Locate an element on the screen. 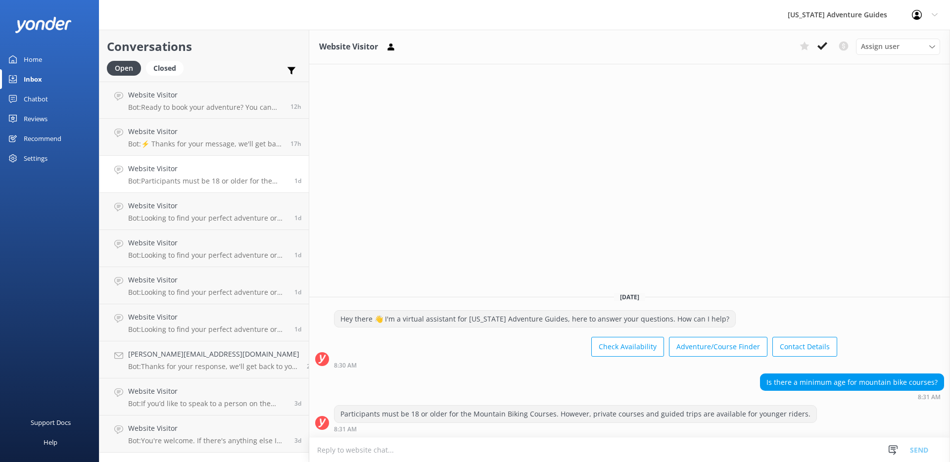  a: Website VisitorBot:You're welcome. If there's anything else I can help with, let me know.3d is located at coordinates (204, 434).